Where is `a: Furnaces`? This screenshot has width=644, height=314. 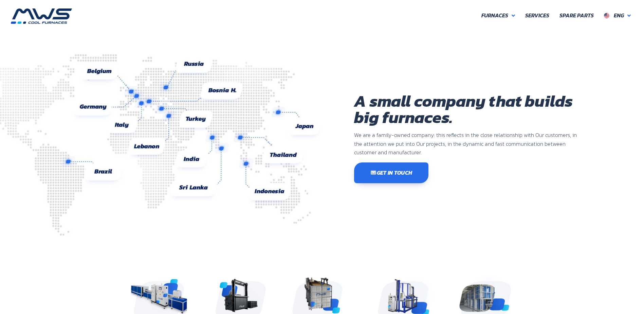 a: Furnaces is located at coordinates (498, 16).